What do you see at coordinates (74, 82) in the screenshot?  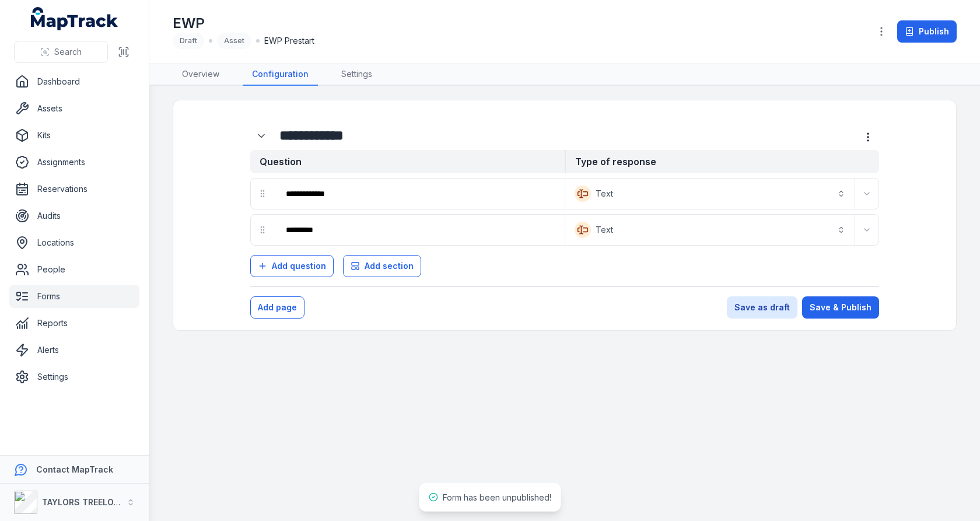 I see `a: Dashboard` at bounding box center [74, 82].